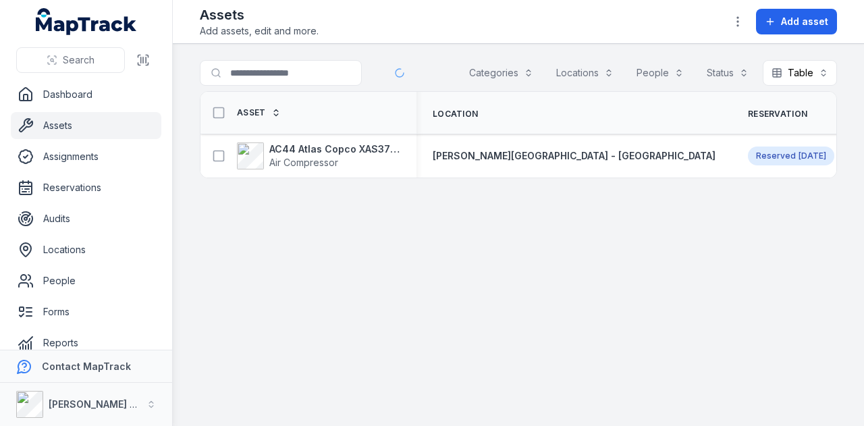  What do you see at coordinates (800, 73) in the screenshot?
I see `button: Table` at bounding box center [800, 73].